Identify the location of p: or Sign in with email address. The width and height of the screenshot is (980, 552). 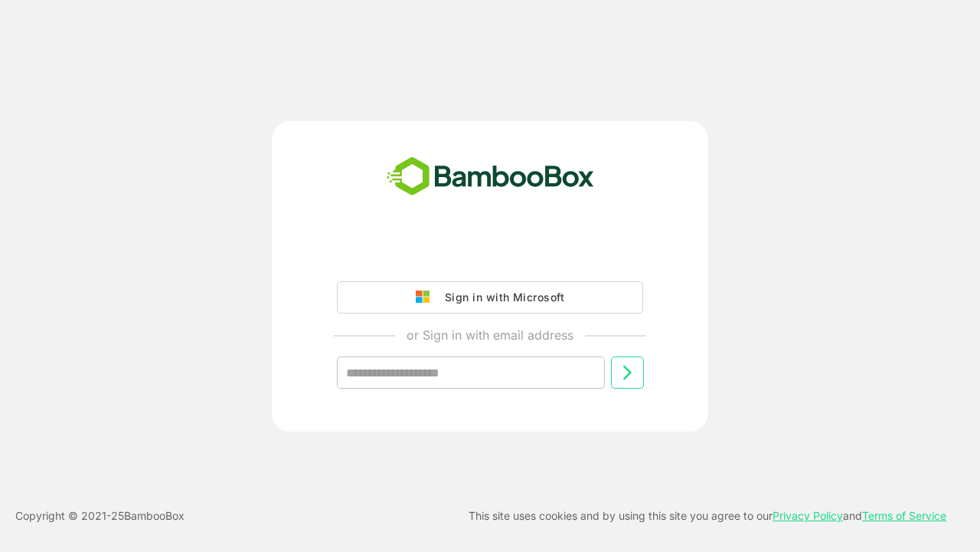
(490, 335).